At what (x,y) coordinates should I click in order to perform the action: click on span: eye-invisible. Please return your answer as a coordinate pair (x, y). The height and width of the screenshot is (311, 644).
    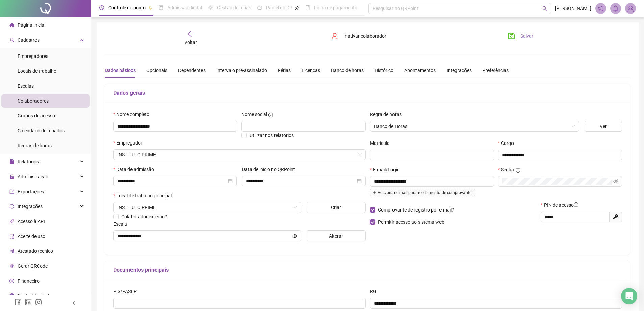
    Looking at the image, I should click on (616, 182).